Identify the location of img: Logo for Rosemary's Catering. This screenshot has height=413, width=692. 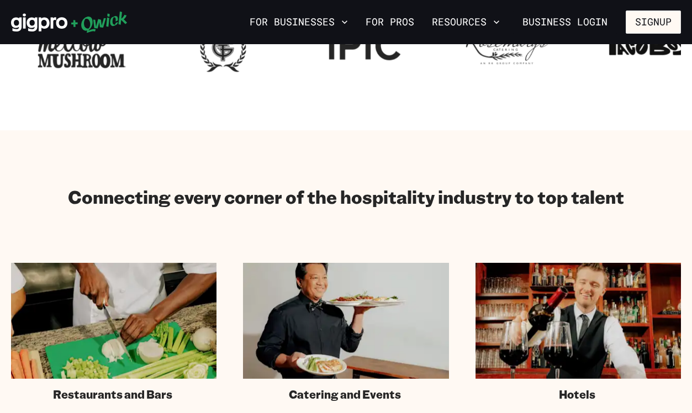
(506, 46).